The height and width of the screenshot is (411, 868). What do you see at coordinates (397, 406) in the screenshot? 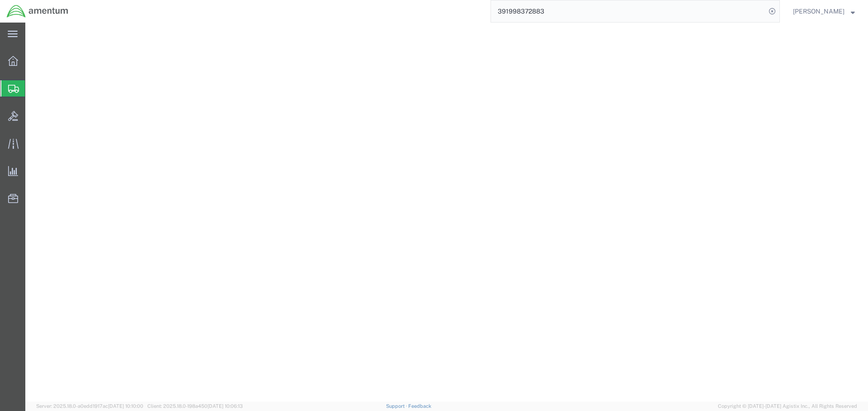
I see `a: Support` at bounding box center [397, 406].